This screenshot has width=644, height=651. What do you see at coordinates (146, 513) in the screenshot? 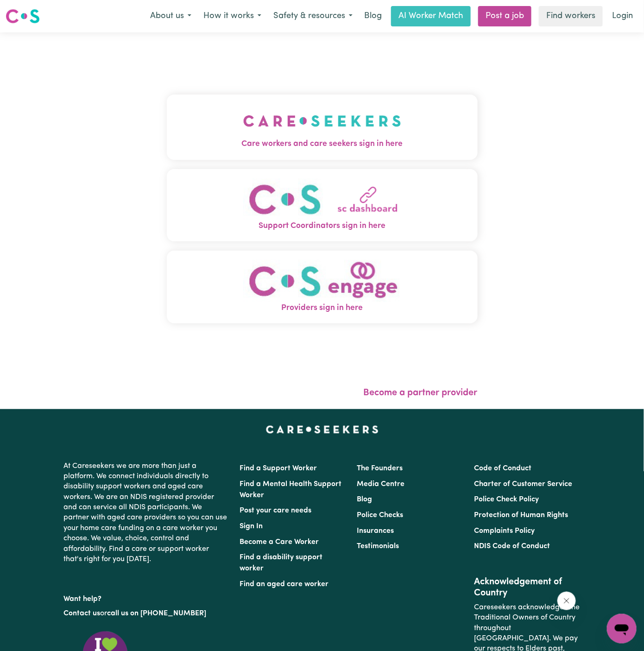
I see `p: At Careseekers we are more than just a platform. We connect individuals directly to disability su...` at bounding box center [146, 513].